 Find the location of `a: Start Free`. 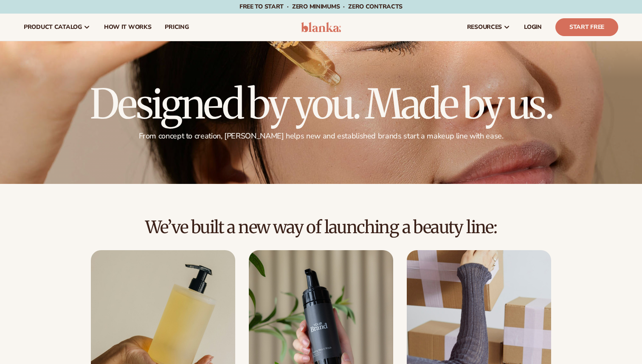

a: Start Free is located at coordinates (587, 27).